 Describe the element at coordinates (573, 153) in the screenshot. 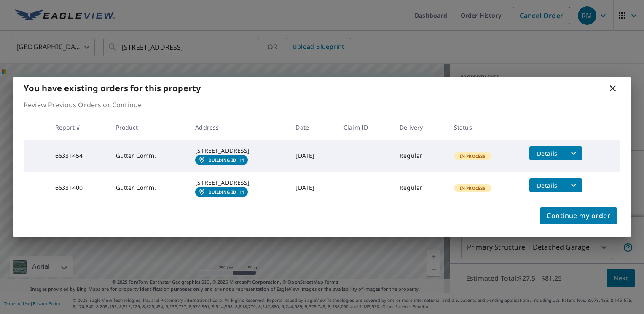

I see `button: filesDropdownBtn-66331454` at that location.